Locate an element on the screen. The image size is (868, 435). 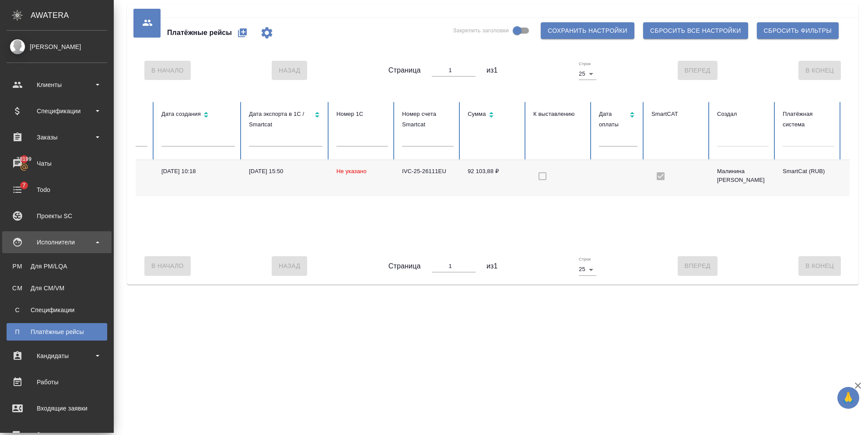
div: SmartCat (RUB) is located at coordinates (809, 171).